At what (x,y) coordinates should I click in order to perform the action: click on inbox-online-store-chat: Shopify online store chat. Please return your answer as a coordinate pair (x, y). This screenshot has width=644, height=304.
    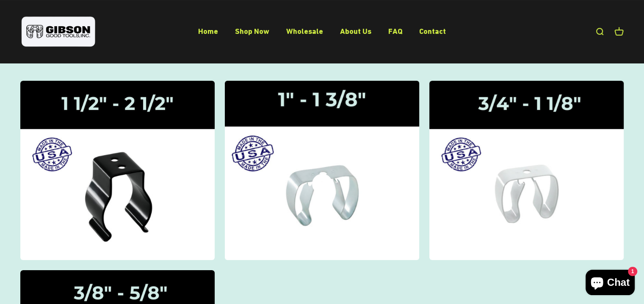
    Looking at the image, I should click on (610, 284).